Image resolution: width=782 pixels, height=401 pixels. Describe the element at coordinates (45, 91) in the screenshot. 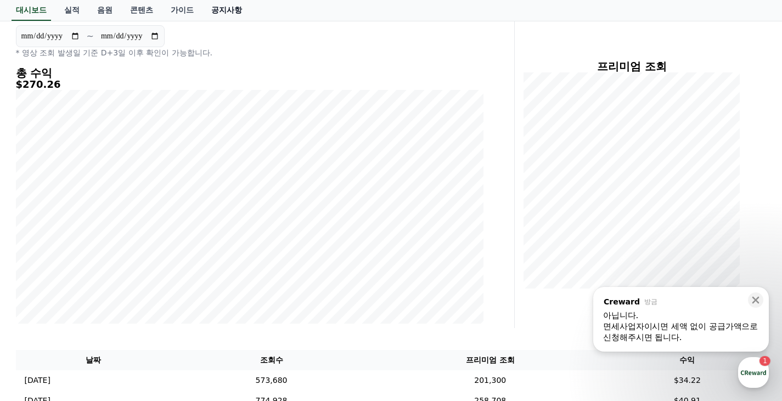

I see `h1: CReward` at that location.